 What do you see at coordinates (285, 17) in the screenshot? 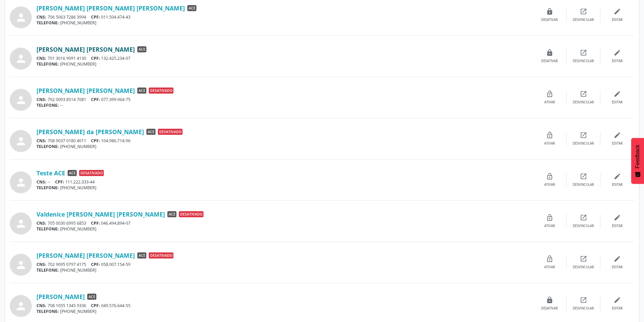
I see `div: 706 5063 7286 3994 011.504.474-43` at bounding box center [285, 17].